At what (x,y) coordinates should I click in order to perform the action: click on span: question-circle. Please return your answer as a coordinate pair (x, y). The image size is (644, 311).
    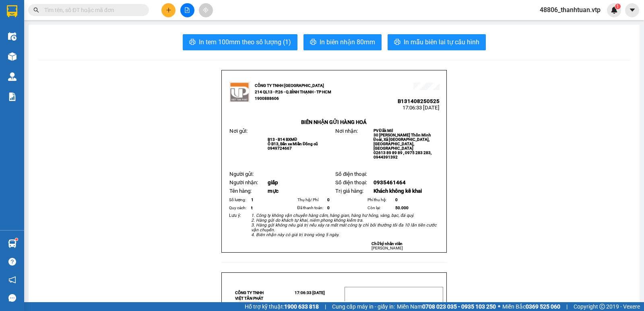
    Looking at the image, I should click on (12, 261).